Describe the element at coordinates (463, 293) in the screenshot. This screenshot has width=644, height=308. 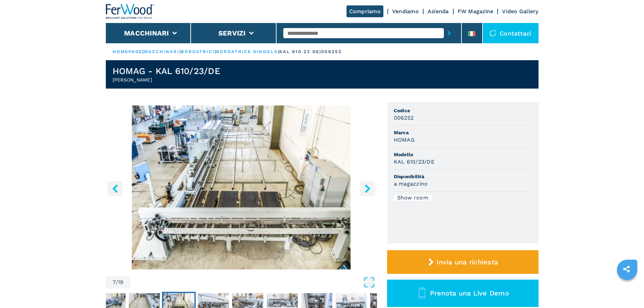
I see `button: Prenota una Live Demo` at that location.